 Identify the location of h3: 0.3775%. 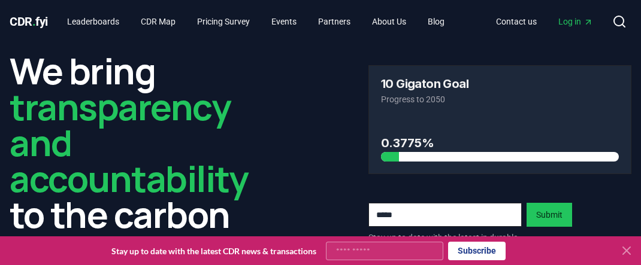
(499, 143).